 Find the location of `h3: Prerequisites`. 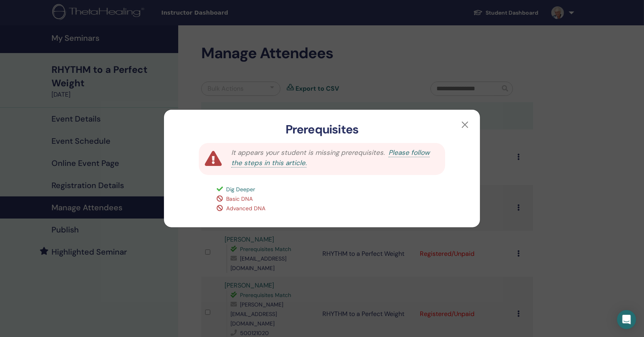

h3: Prerequisites is located at coordinates (322, 130).